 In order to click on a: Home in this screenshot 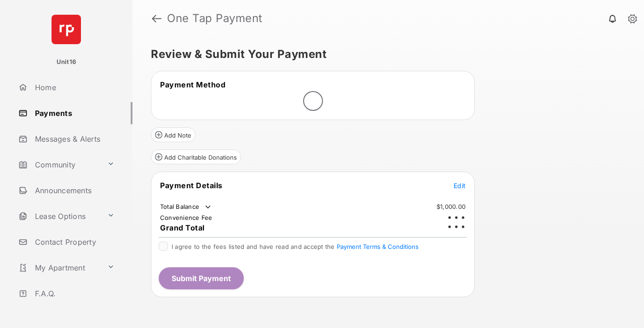, I will do `click(74, 87)`.